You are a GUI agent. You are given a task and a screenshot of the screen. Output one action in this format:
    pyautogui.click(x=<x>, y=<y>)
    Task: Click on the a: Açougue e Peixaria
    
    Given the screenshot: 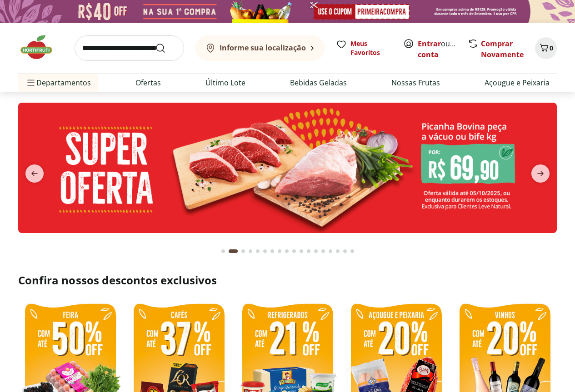 What is the action you would take?
    pyautogui.click(x=516, y=83)
    